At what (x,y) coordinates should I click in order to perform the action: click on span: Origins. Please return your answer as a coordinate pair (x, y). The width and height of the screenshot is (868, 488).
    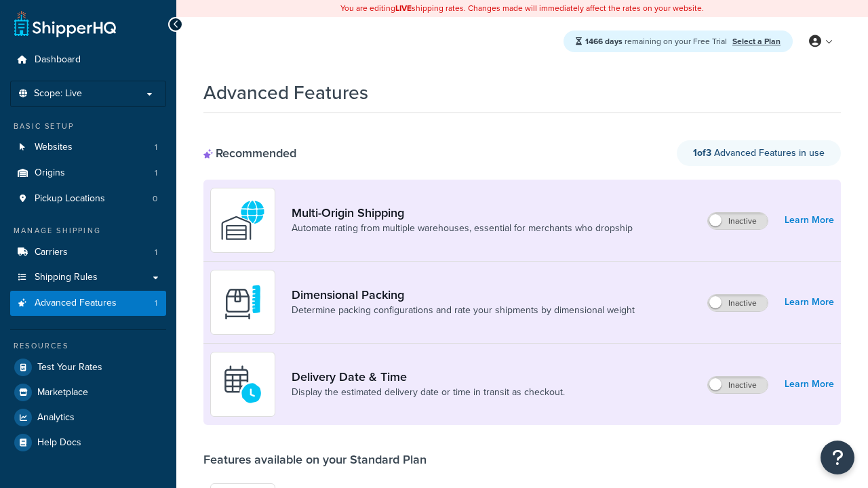
    Looking at the image, I should click on (50, 173).